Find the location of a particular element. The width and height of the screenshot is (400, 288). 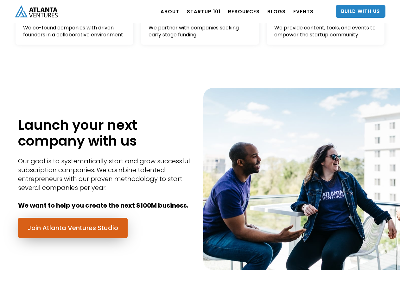

a: RESOURCES is located at coordinates (244, 11).